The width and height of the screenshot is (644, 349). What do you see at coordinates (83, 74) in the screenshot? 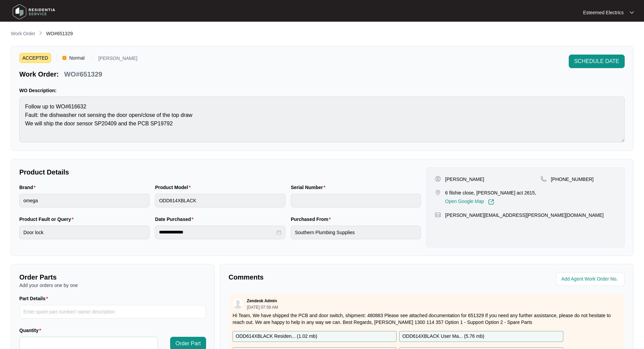
I see `p: WO#651329` at bounding box center [83, 74].